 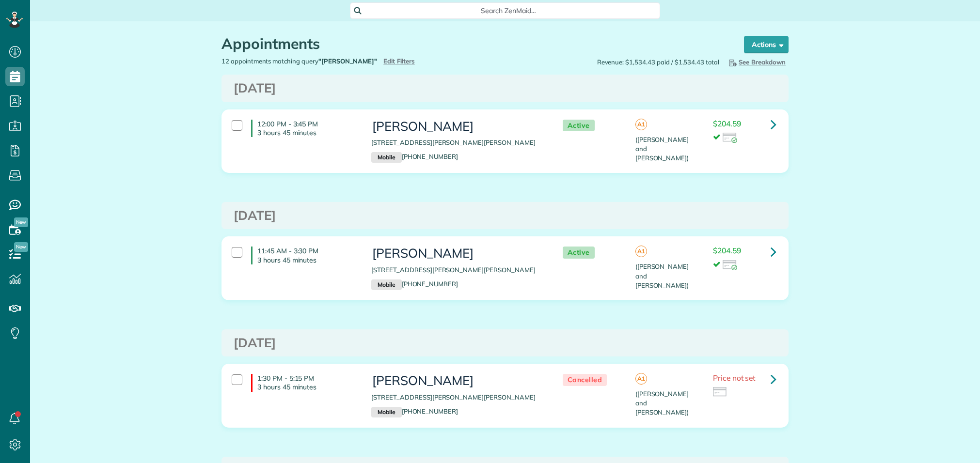 I want to click on span: Revenue: $1,534.43 paid / $1,534.43 total, so click(x=658, y=62).